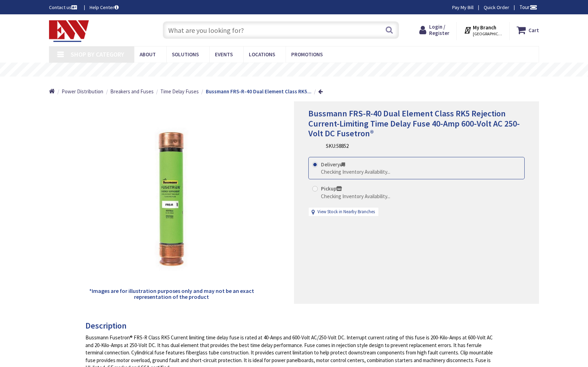 Image resolution: width=588 pixels, height=367 pixels. Describe the element at coordinates (484, 27) in the screenshot. I see `strong: My Branch` at that location.